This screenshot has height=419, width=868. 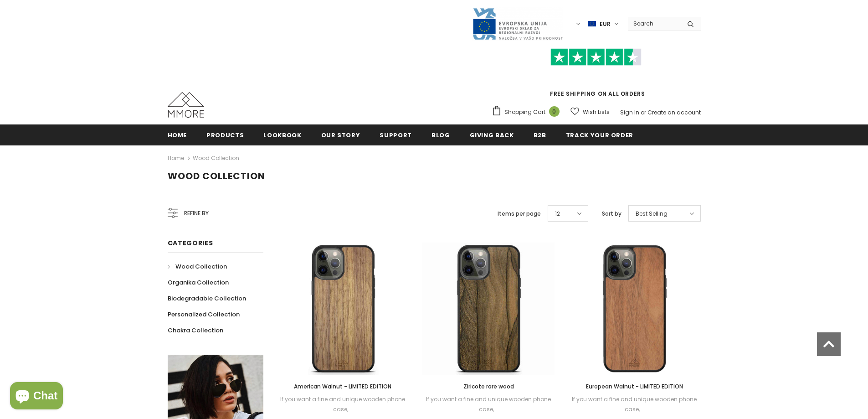 I want to click on a: Giving back, so click(x=491, y=134).